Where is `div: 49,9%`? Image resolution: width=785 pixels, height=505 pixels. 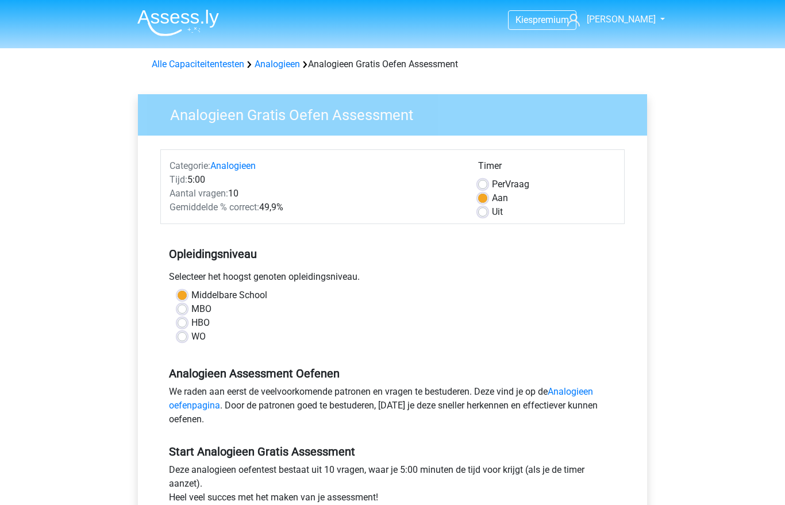
div: 49,9% is located at coordinates (315, 207).